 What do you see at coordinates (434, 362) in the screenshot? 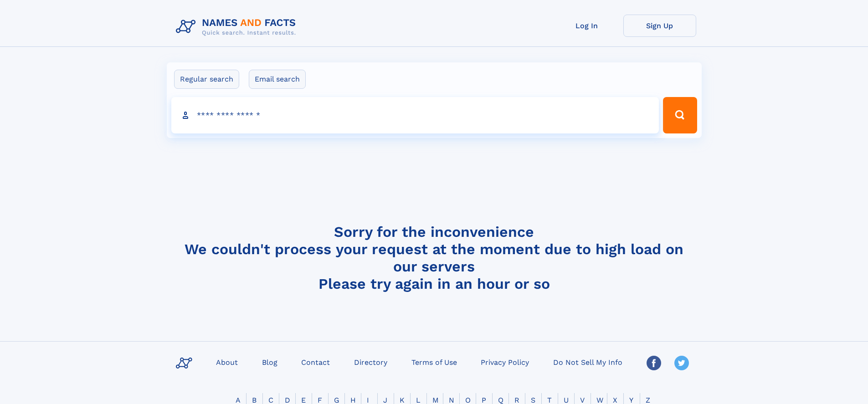
I see `a: Terms of Use` at bounding box center [434, 362].